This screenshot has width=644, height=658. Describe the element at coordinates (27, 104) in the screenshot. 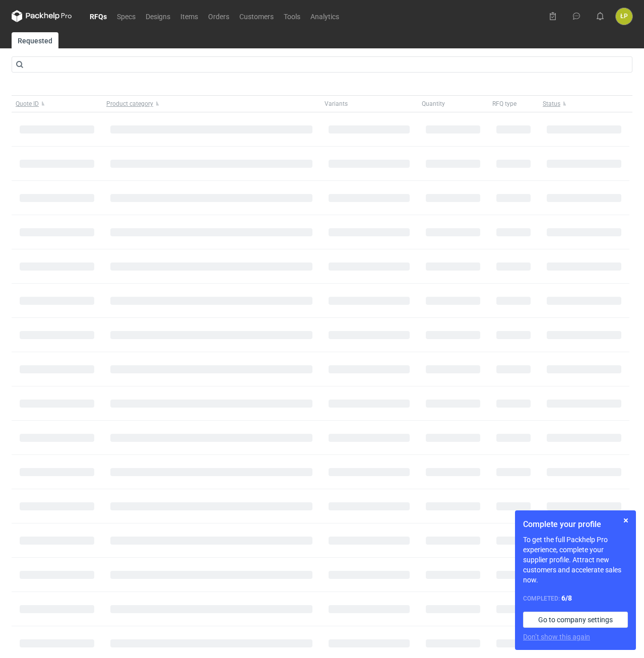

I see `span: Quote ID` at that location.